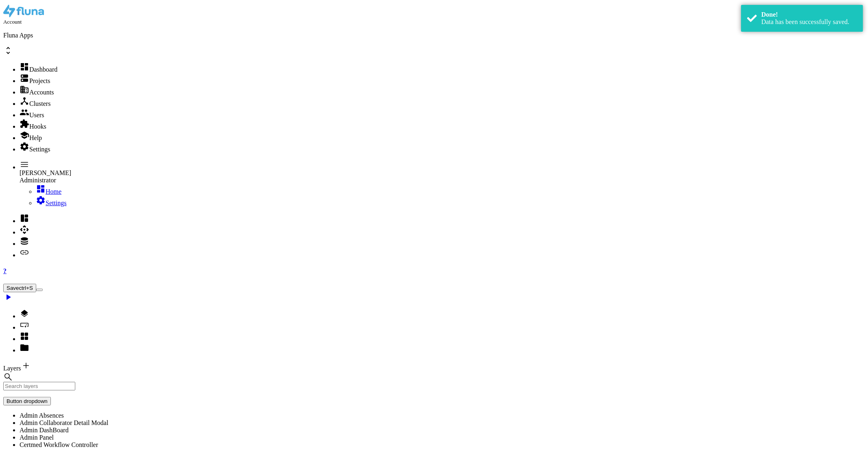 The height and width of the screenshot is (449, 868). Describe the element at coordinates (24, 218) in the screenshot. I see `i: space_dashboard` at that location.